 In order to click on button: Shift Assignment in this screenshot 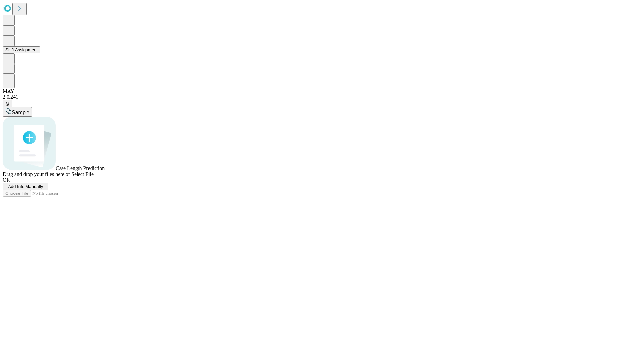, I will do `click(21, 50)`.